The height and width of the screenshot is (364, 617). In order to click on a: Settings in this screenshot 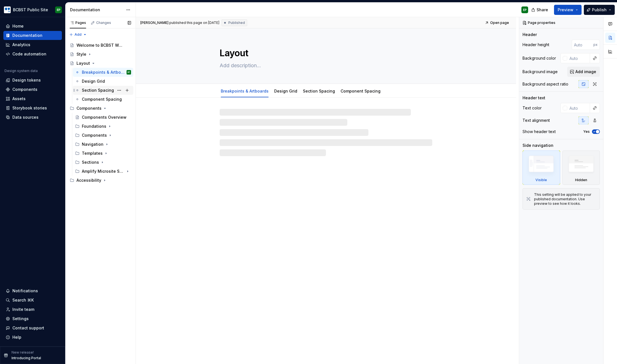, I will do `click(33, 319)`.